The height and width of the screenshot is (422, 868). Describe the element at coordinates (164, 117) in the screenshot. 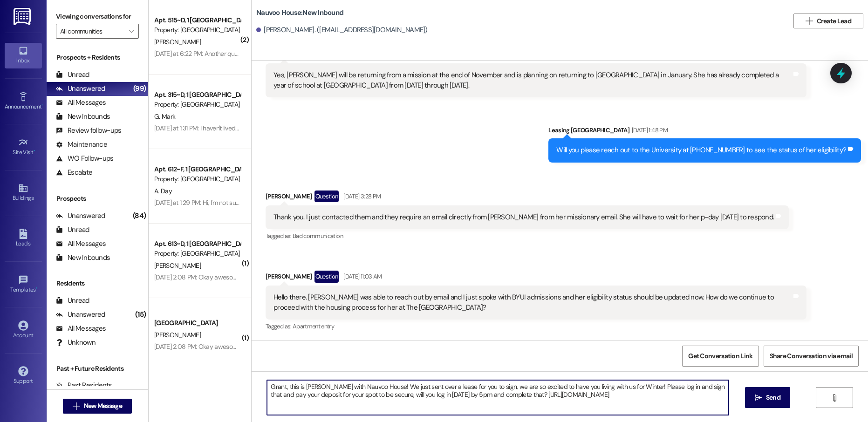

I see `span: G. Mark` at that location.